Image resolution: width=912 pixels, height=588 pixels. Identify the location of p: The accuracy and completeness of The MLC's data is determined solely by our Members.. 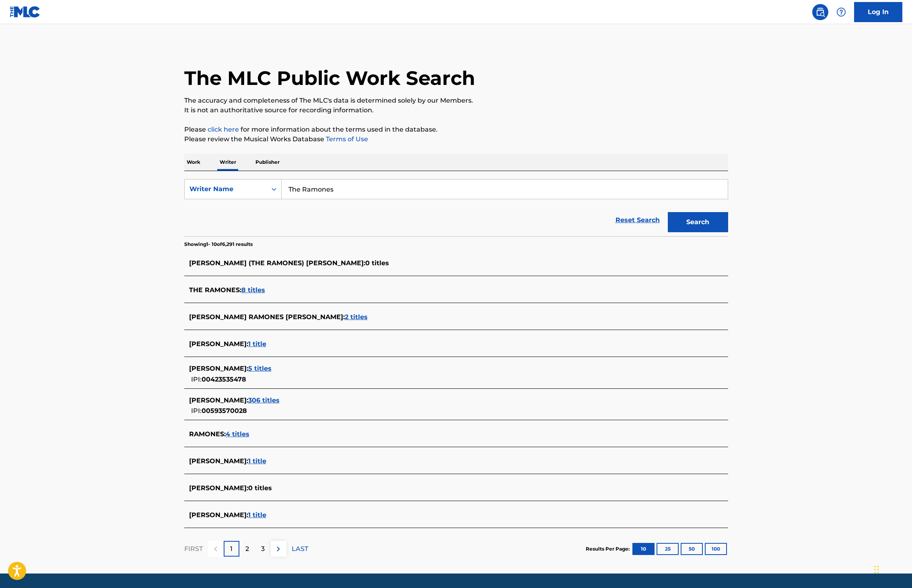
(456, 101).